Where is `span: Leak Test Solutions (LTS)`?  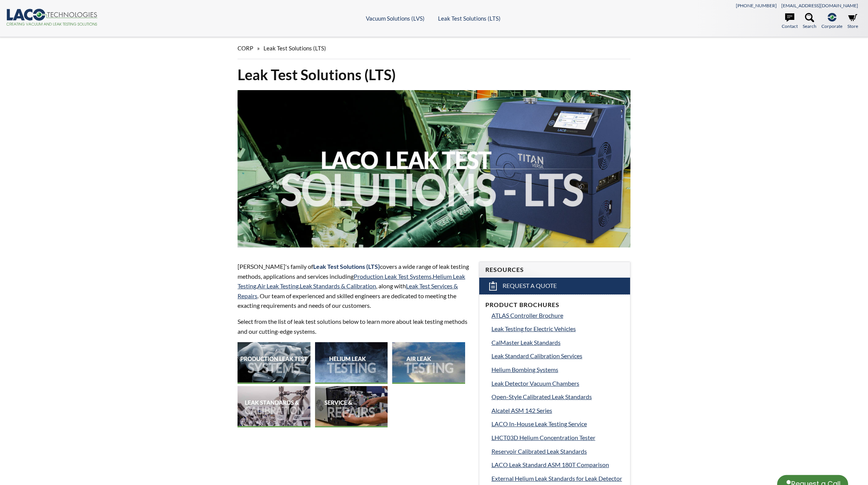
span: Leak Test Solutions (LTS) is located at coordinates (295, 48).